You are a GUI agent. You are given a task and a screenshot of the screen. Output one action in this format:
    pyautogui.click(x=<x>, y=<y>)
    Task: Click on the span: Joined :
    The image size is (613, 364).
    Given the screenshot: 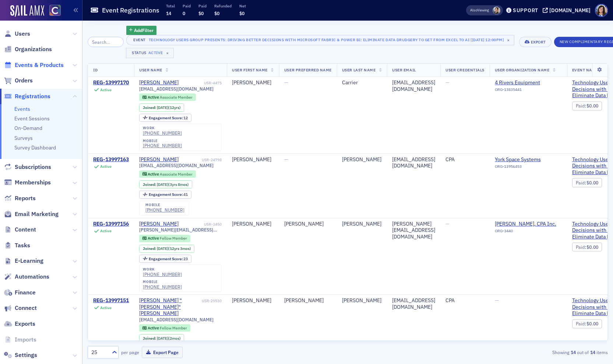 What is the action you would take?
    pyautogui.click(x=150, y=248)
    